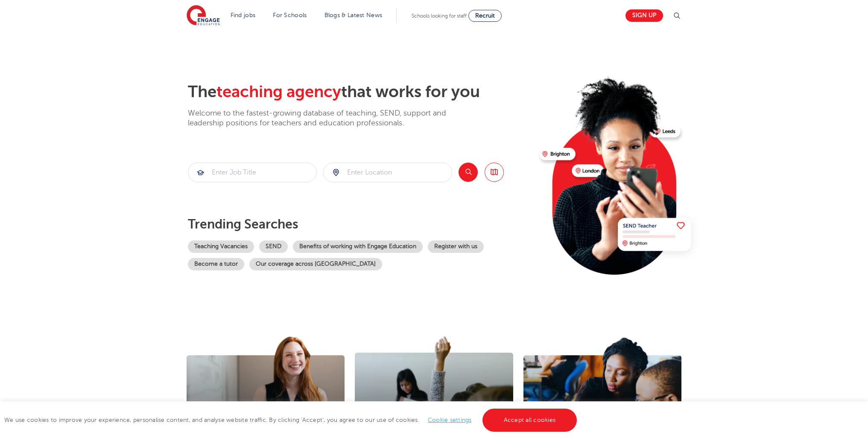 The width and height of the screenshot is (868, 439). I want to click on a: Blogs & Latest News, so click(354, 15).